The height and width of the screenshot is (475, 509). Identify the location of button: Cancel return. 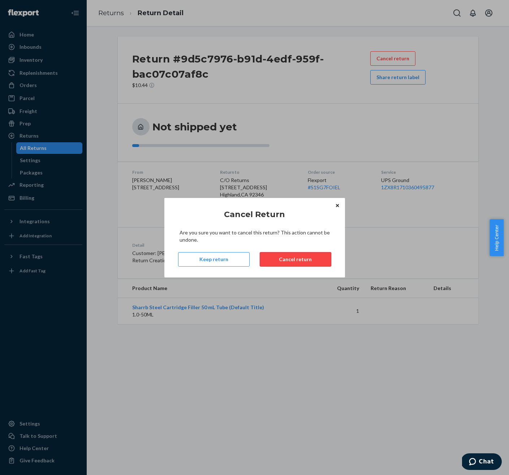
(295, 259).